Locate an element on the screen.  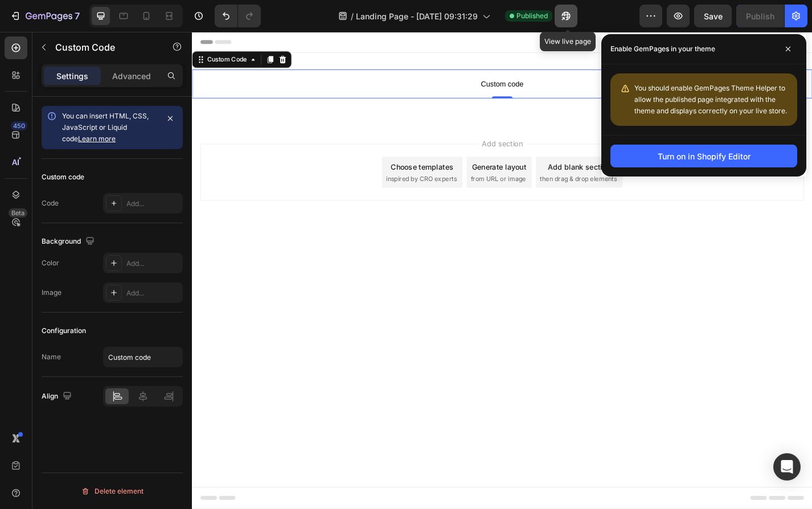
p: 7 is located at coordinates (77, 16).